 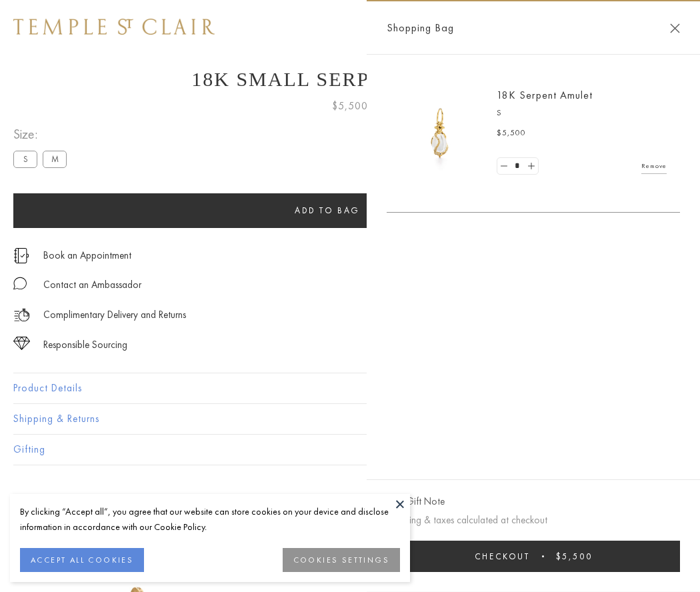 I want to click on button: Shipping & Returns, so click(x=350, y=419).